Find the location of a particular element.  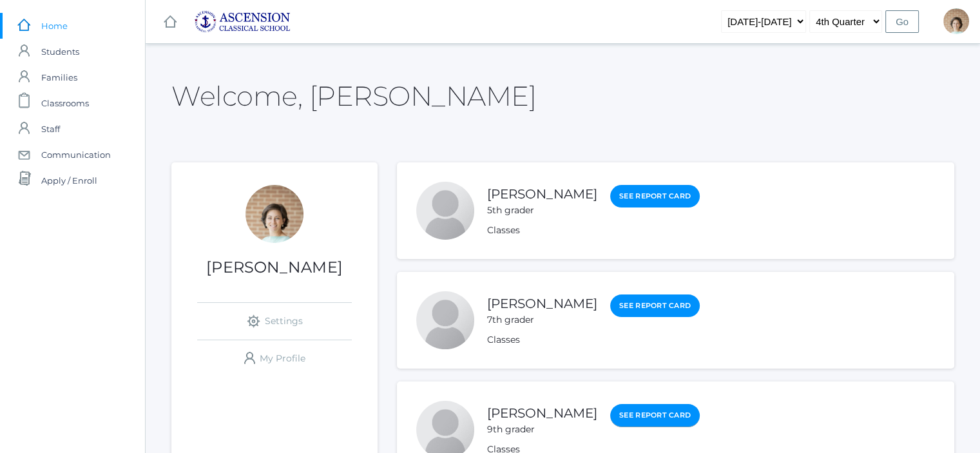

div: Dean Desonier is located at coordinates (445, 320).